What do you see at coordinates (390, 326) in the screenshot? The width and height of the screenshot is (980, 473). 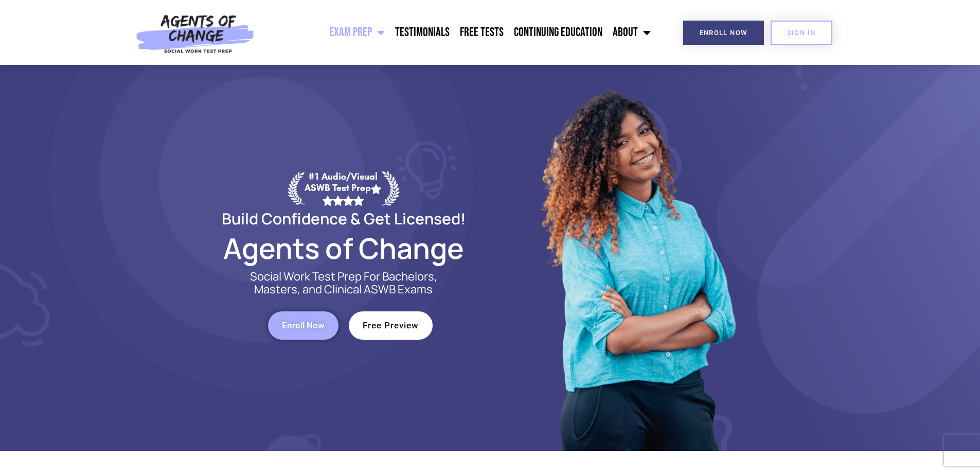 I see `span: Free Preview` at bounding box center [390, 326].